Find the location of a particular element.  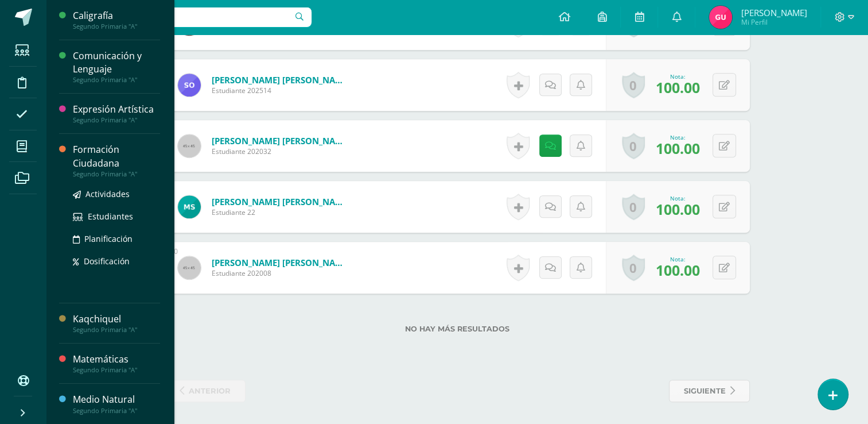

div: Expresión Artística is located at coordinates (116, 109).